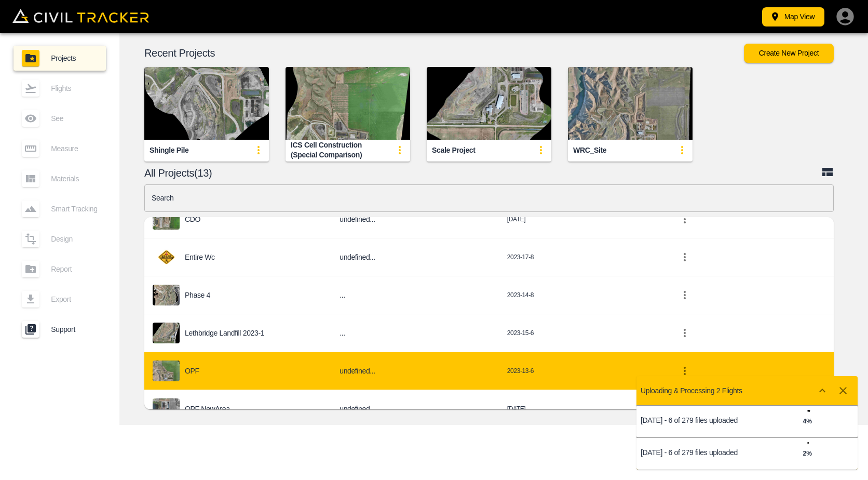 The image size is (868, 480). What do you see at coordinates (582, 257) in the screenshot?
I see `td: 2023-17-8` at bounding box center [582, 257].